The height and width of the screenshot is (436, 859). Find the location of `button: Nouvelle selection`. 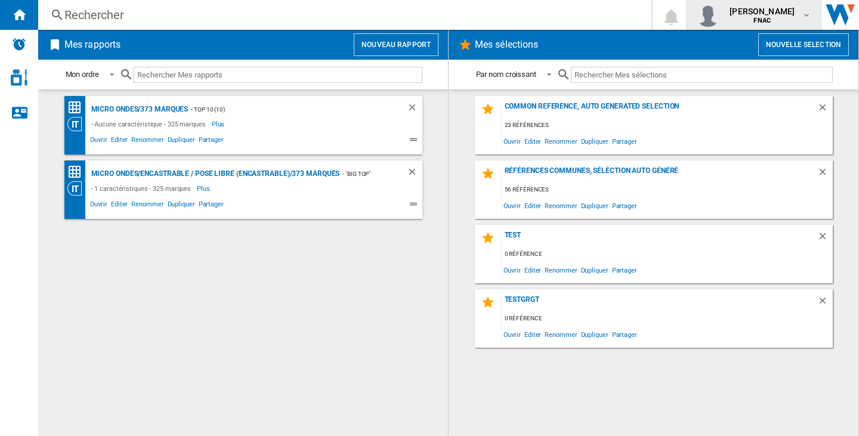

button: Nouvelle selection is located at coordinates (804, 45).